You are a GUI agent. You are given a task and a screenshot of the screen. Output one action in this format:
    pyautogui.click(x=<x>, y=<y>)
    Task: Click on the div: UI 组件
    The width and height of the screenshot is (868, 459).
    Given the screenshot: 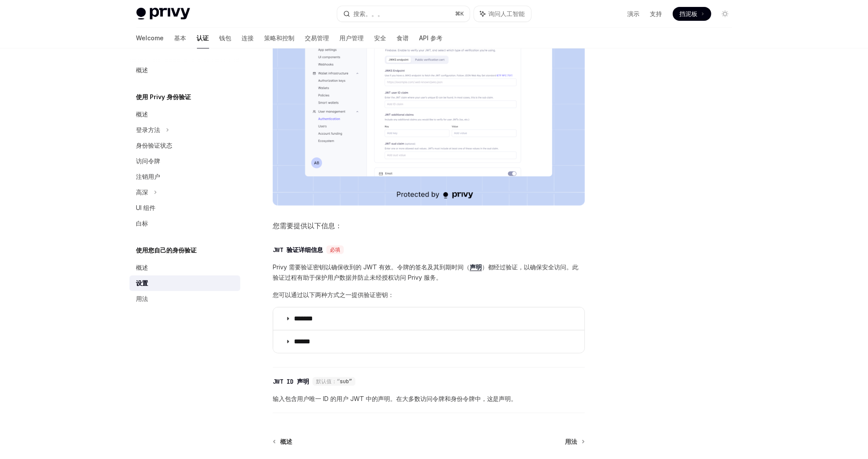 What is the action you would take?
    pyautogui.click(x=146, y=208)
    